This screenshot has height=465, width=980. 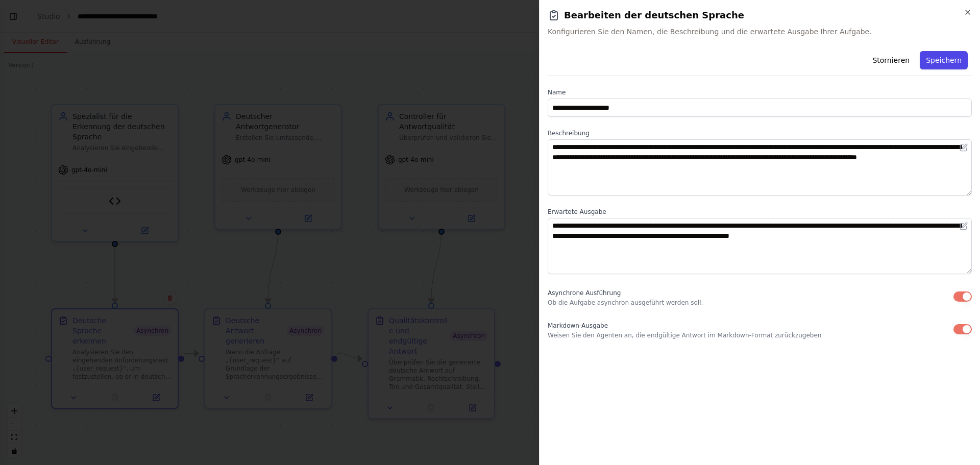 I want to click on font: Stornieren, so click(x=890, y=61).